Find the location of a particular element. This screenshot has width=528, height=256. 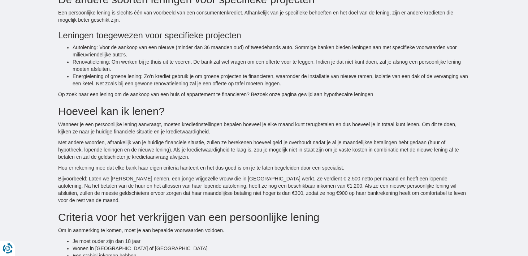

p: Met andere woorden, afhankelijk van je huidige financiële situatie, zullen ze berekenen hoeveel g... is located at coordinates (264, 150).